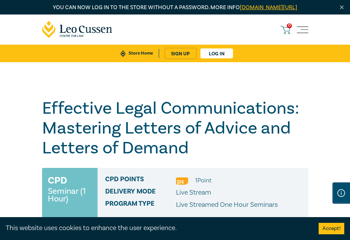 This screenshot has width=350, height=240. What do you see at coordinates (227, 205) in the screenshot?
I see `p: Live Streamed One Hour Seminars` at bounding box center [227, 205].